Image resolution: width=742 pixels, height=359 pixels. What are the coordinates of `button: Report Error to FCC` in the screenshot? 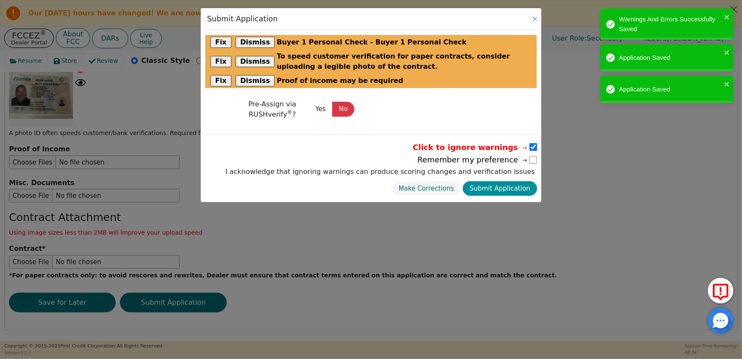 It's located at (721, 290).